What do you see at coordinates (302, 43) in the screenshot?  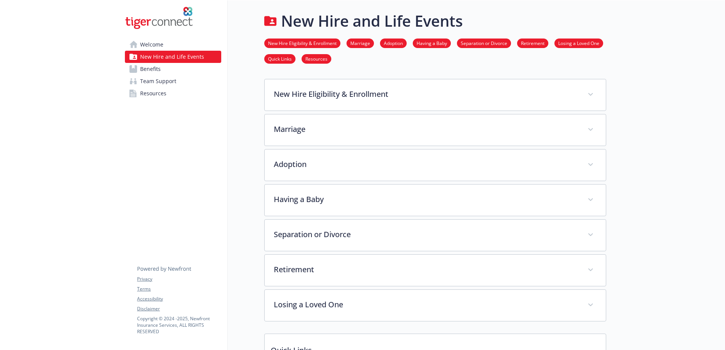 I see `a: New Hire Eligibility & Enrollment` at bounding box center [302, 43].